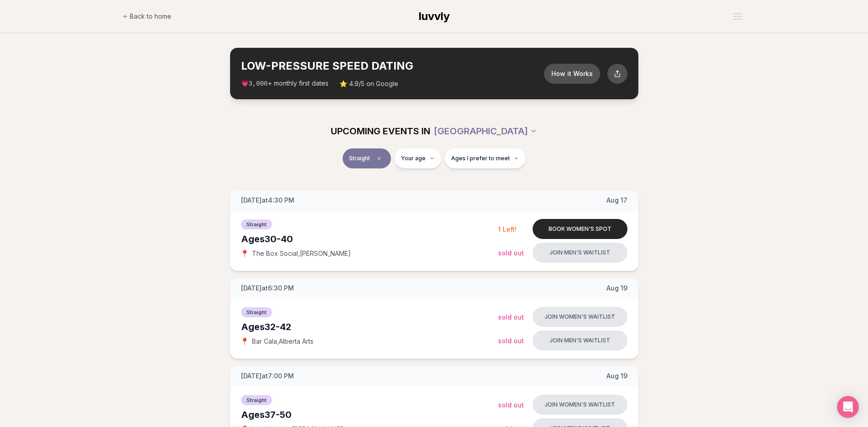 Image resolution: width=868 pixels, height=427 pixels. Describe the element at coordinates (580, 229) in the screenshot. I see `button: Book women's spot` at that location.